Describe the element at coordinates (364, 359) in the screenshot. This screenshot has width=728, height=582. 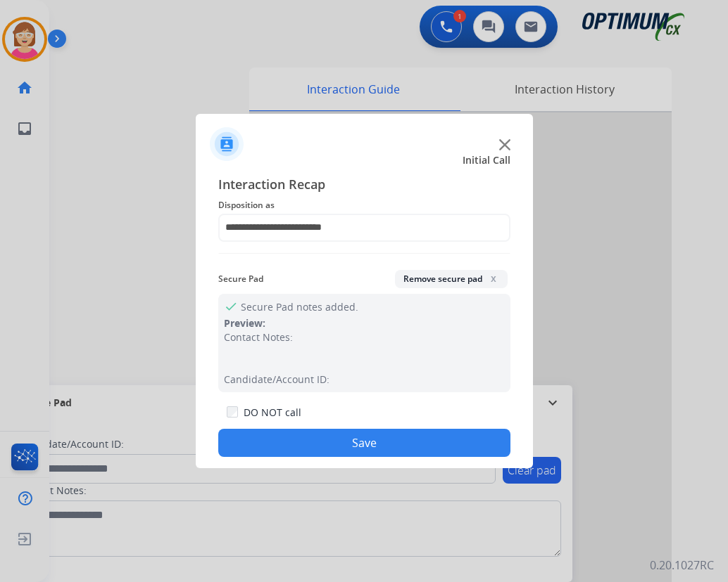
I see `div: Contact Notes: Candidate/Account ID:` at that location.